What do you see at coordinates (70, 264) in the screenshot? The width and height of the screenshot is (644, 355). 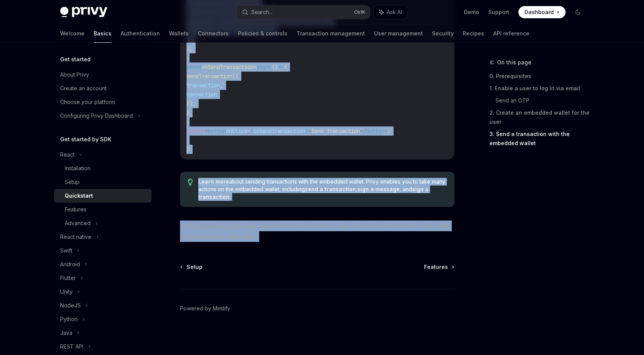 I see `div: Android` at bounding box center [70, 264].